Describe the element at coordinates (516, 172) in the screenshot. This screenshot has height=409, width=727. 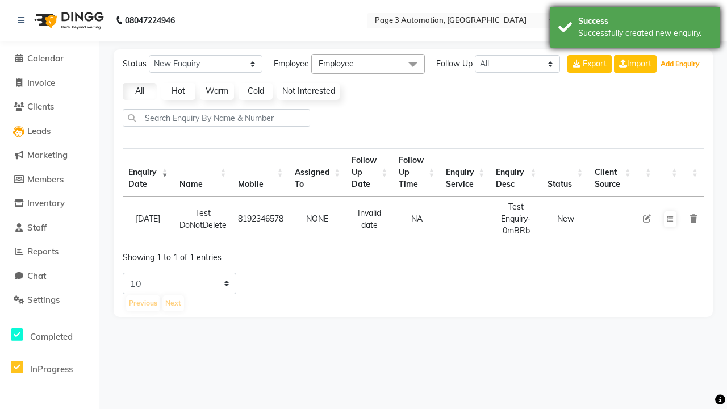
I see `th: Enquiry Desc: activate to sort column ascending` at that location.